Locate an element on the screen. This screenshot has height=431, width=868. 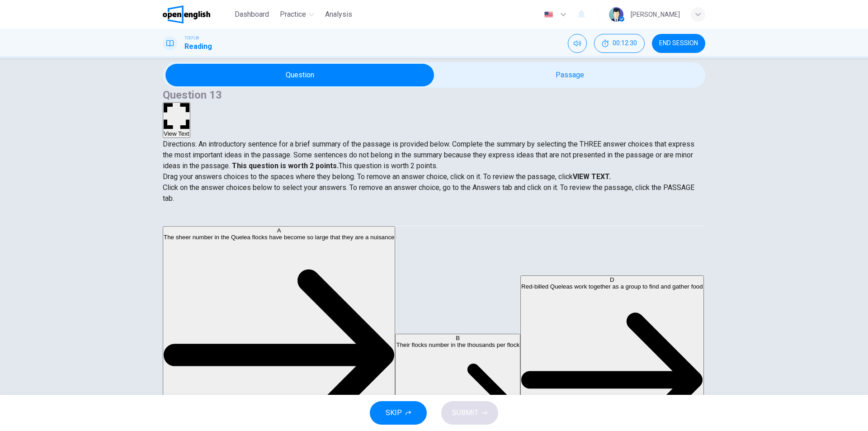
span: This question is worth 2 points. is located at coordinates (388, 166).